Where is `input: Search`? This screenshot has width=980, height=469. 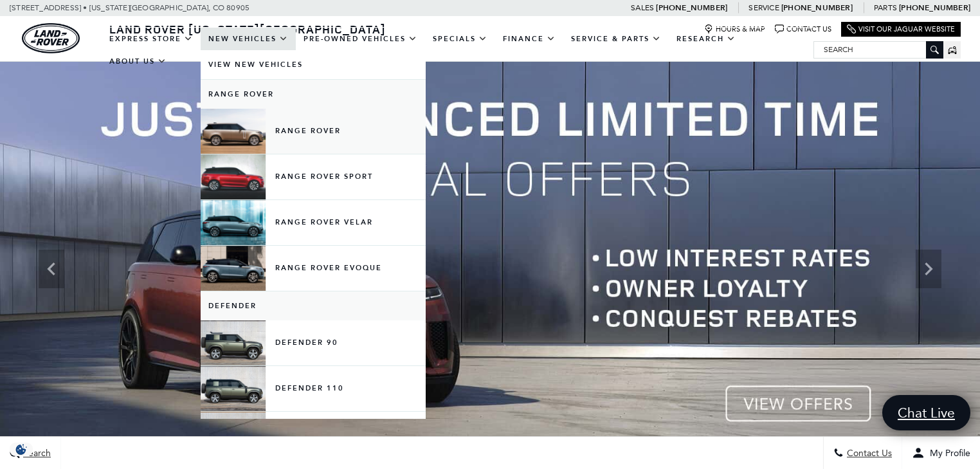
input: Search is located at coordinates (879, 50).